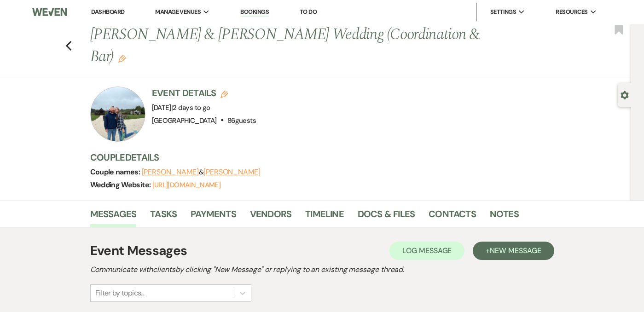 The width and height of the screenshot is (644, 312). I want to click on a: Payments, so click(213, 217).